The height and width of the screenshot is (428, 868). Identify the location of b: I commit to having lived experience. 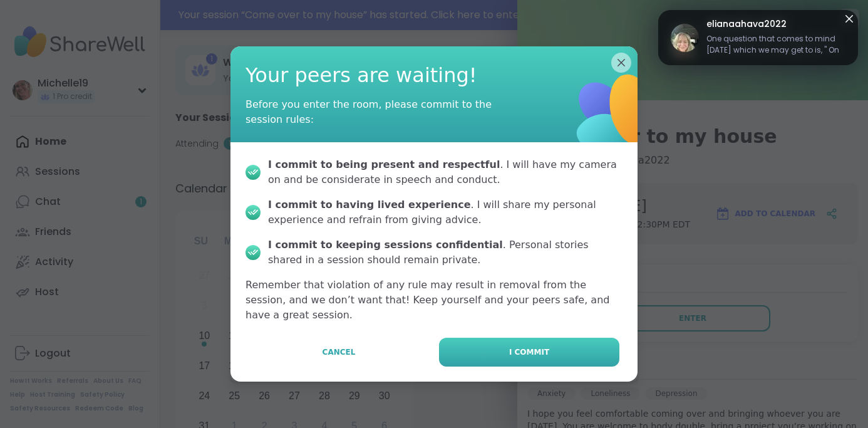
(369, 205).